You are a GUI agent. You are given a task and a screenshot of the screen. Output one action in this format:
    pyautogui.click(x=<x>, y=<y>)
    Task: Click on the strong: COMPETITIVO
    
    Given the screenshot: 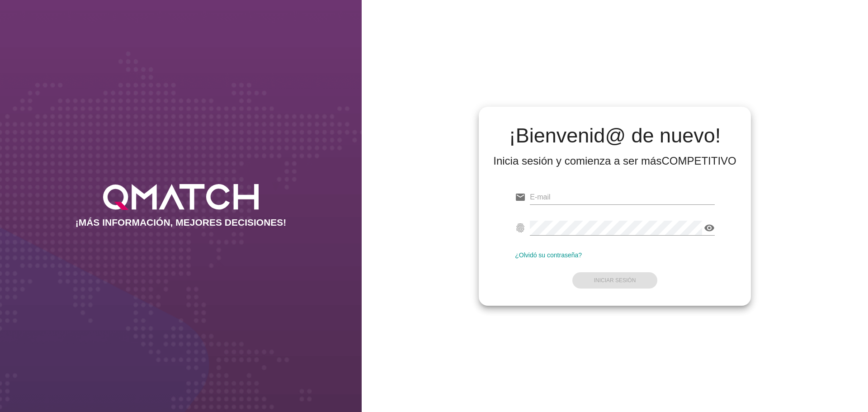 What is the action you would take?
    pyautogui.click(x=698, y=160)
    